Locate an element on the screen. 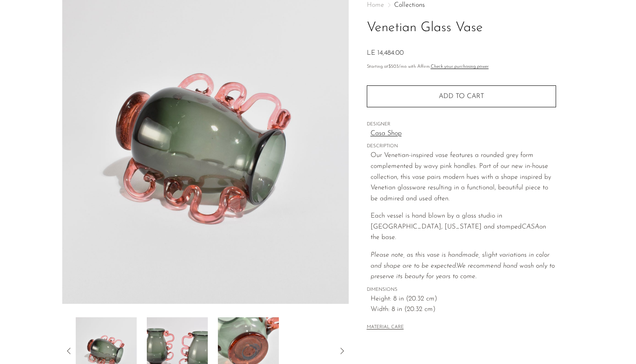 Image resolution: width=636 pixels, height=364 pixels. span: Height: 8 in (20.32 cm) is located at coordinates (463, 299).